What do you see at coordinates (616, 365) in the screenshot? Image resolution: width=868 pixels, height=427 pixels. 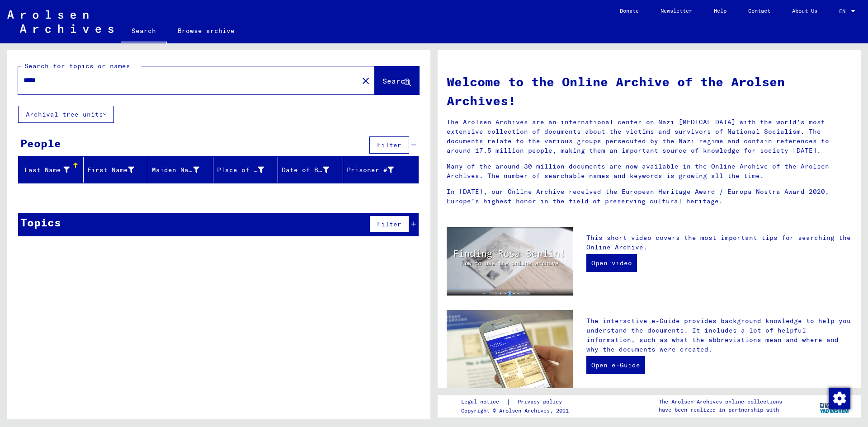 I see `a: Open e-Guide` at bounding box center [616, 365].